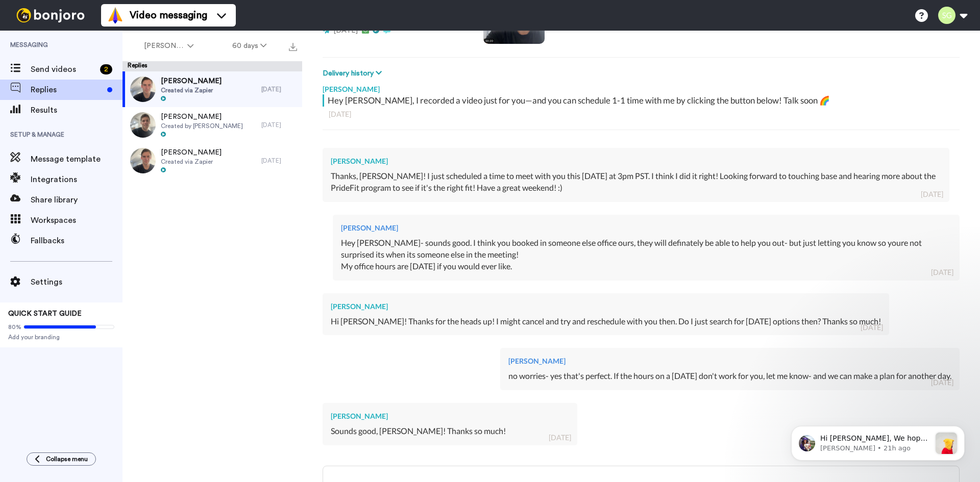 The width and height of the screenshot is (980, 482). Describe the element at coordinates (212, 66) in the screenshot. I see `div: Replies` at that location.